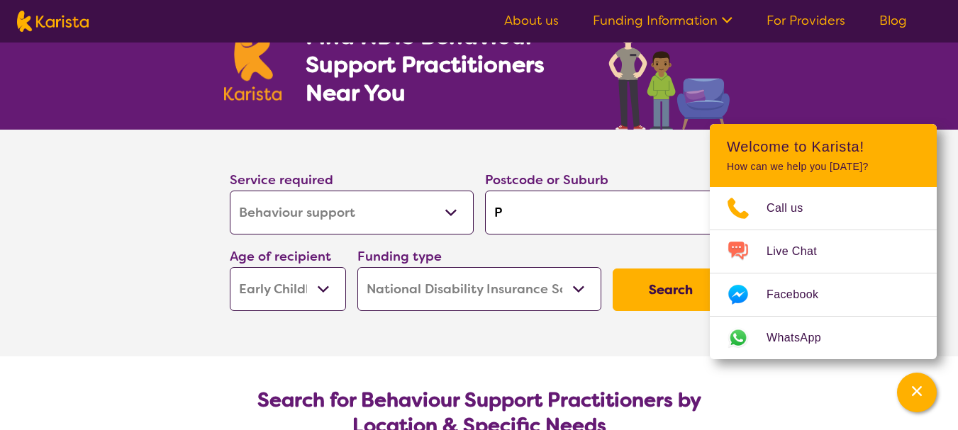 The height and width of the screenshot is (430, 958). I want to click on span: Live Chat, so click(800, 252).